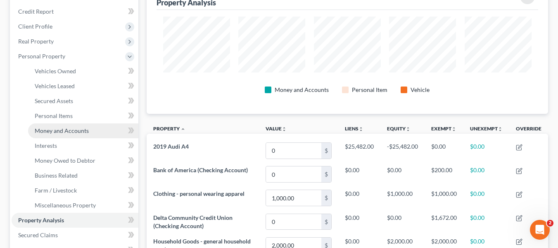  What do you see at coordinates (56, 175) in the screenshot?
I see `span: Business Related` at bounding box center [56, 175].